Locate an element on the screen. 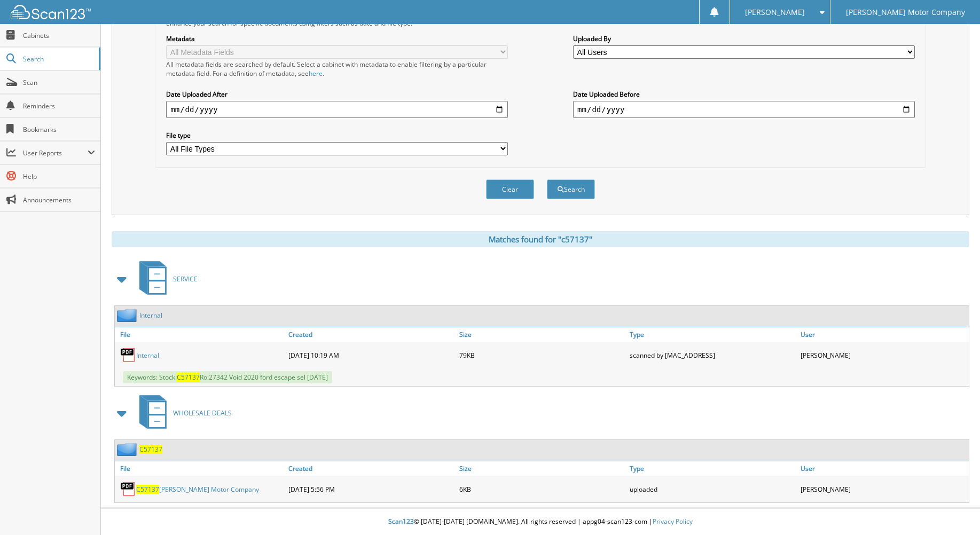 The image size is (980, 535). span: WHOLESALE DEALS is located at coordinates (203, 413).